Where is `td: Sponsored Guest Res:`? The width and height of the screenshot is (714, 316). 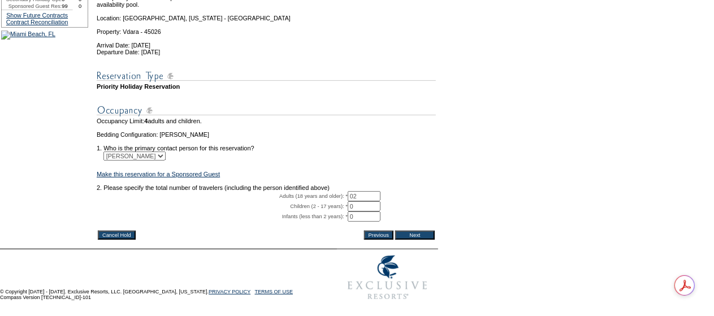 td: Sponsored Guest Res: is located at coordinates (32, 6).